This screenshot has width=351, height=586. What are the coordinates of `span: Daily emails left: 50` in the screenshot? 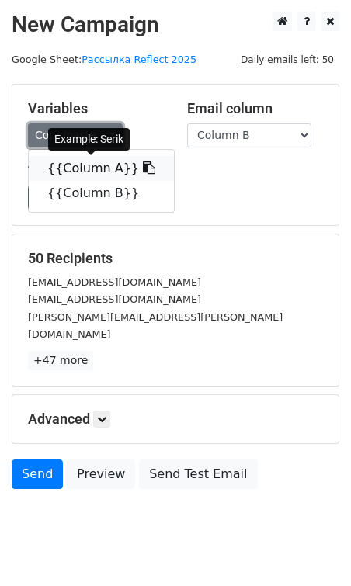 It's located at (287, 60).